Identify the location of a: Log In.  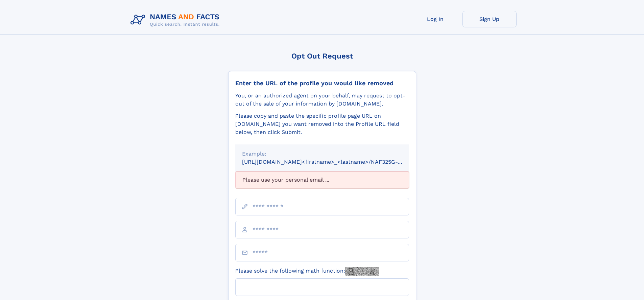
(435, 19).